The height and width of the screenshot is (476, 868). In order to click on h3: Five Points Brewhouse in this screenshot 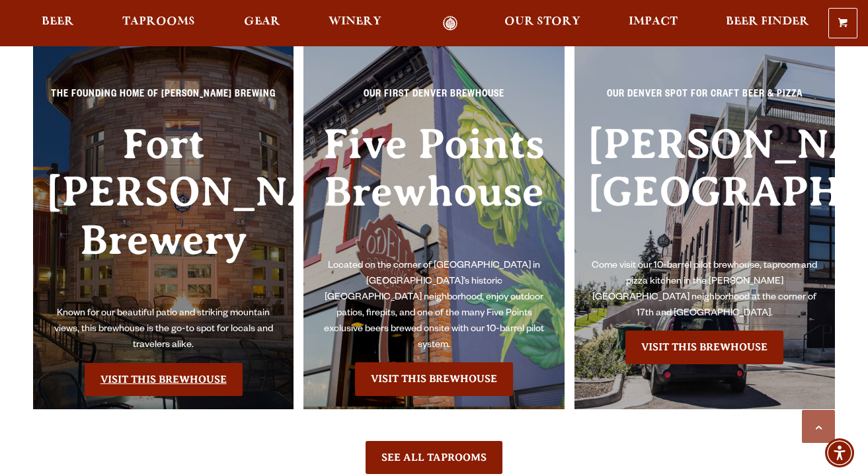, I will do `click(433, 189)`.